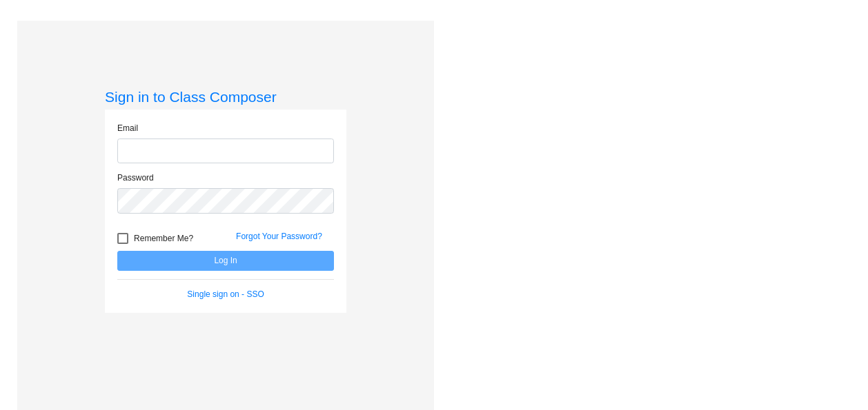  I want to click on button: Log In, so click(226, 261).